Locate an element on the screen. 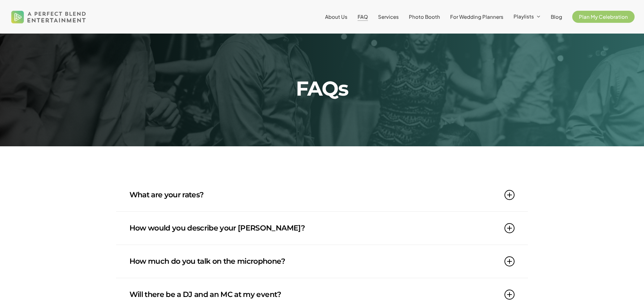  span: Blog is located at coordinates (557, 16).